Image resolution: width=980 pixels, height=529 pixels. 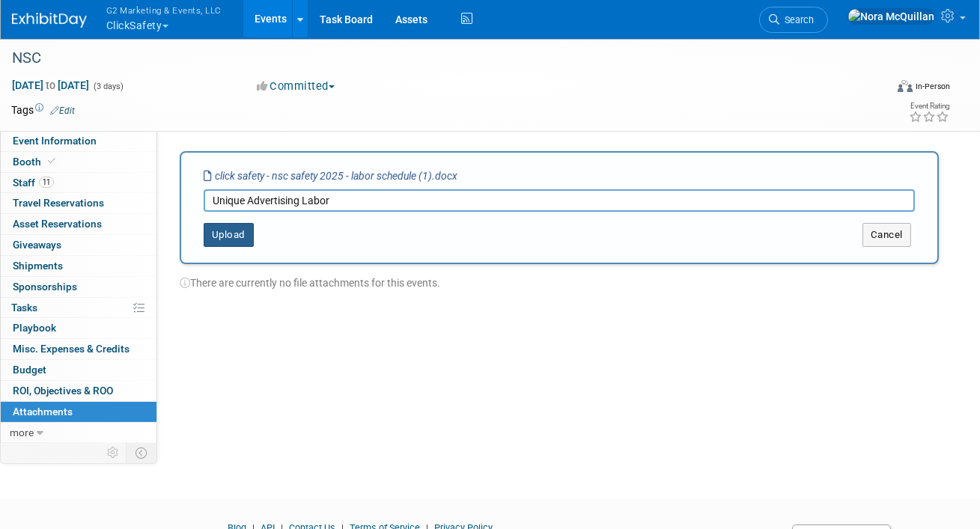 What do you see at coordinates (559, 277) in the screenshot?
I see `div: There are currently no file attachments for this events.` at bounding box center [559, 277].